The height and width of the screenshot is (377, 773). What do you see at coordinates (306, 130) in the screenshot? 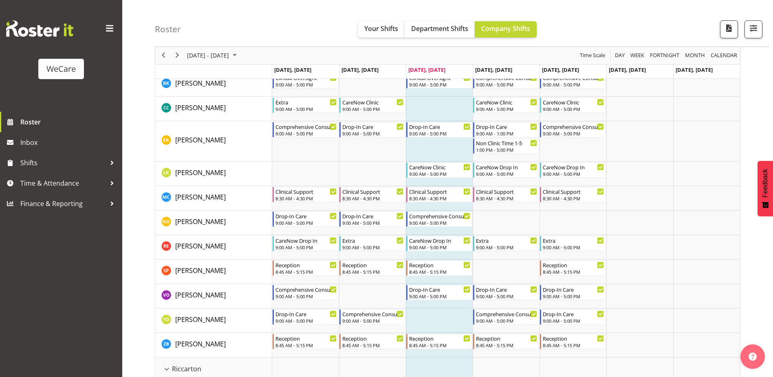
I see `div: Ena Advincula"s event - Comprehensive Consult Begin From Monday, August 11, 2025 at 9:00:00 AM GM...` at bounding box center [306, 130].